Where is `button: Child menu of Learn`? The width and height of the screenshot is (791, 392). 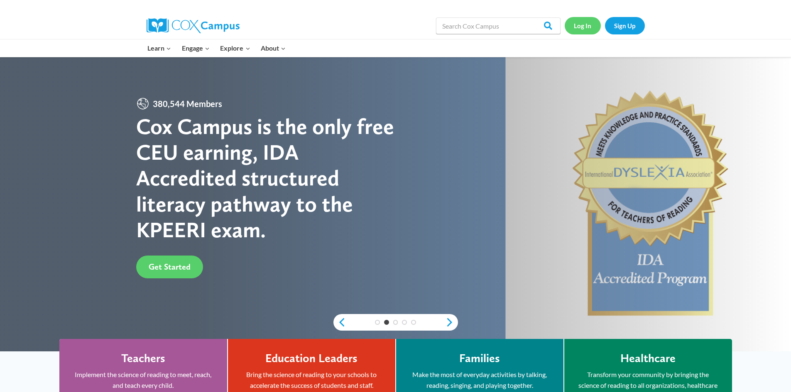
button: Child menu of Learn is located at coordinates (159, 48).